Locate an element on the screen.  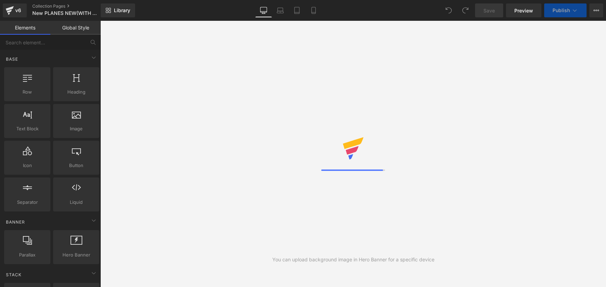
span: Button is located at coordinates (76, 166).